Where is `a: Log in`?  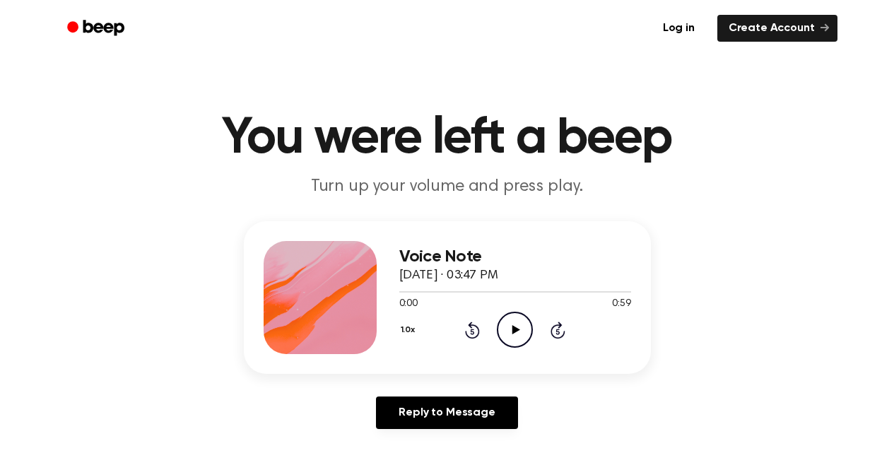
a: Log in is located at coordinates (678, 28).